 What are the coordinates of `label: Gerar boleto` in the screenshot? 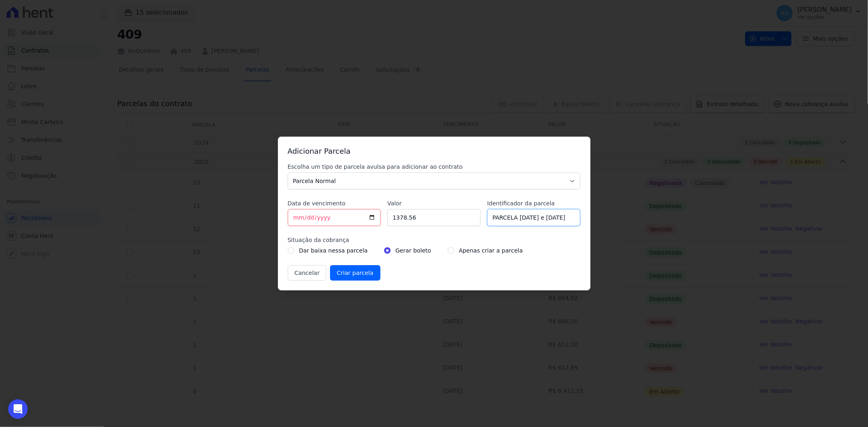 It's located at (414, 251).